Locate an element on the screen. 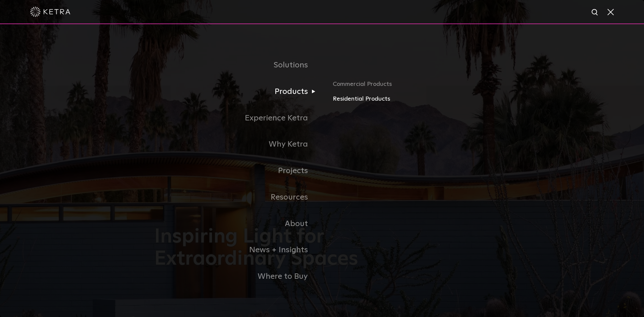 The image size is (644, 317). a: Solutions is located at coordinates (239, 65).